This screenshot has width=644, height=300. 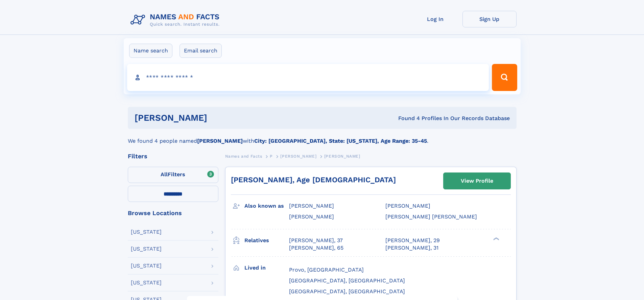 What do you see at coordinates (489, 19) in the screenshot?
I see `a: Sign Up` at bounding box center [489, 19].